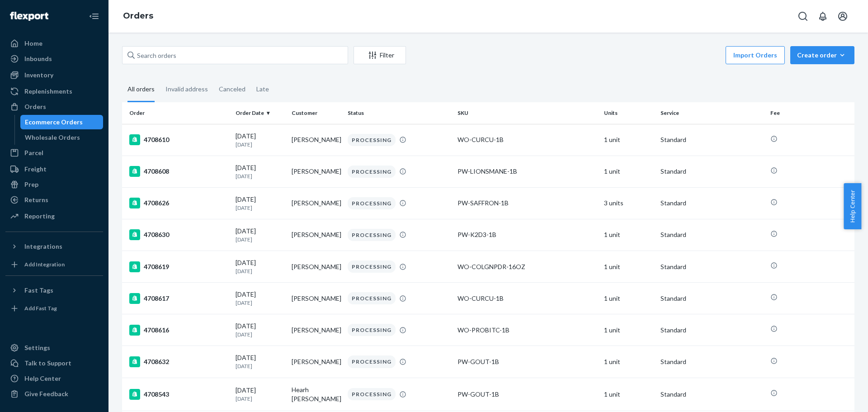 Image resolution: width=868 pixels, height=412 pixels. I want to click on a: Add Integration, so click(55, 265).